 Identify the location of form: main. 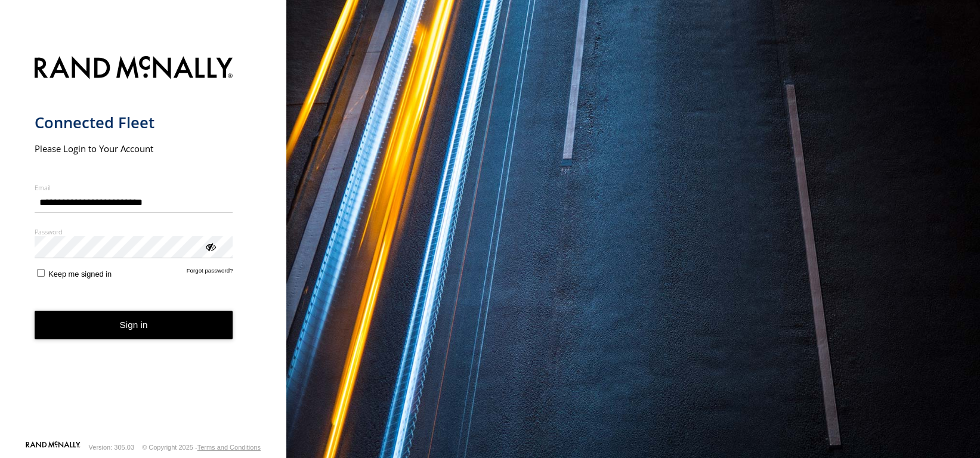
(143, 245).